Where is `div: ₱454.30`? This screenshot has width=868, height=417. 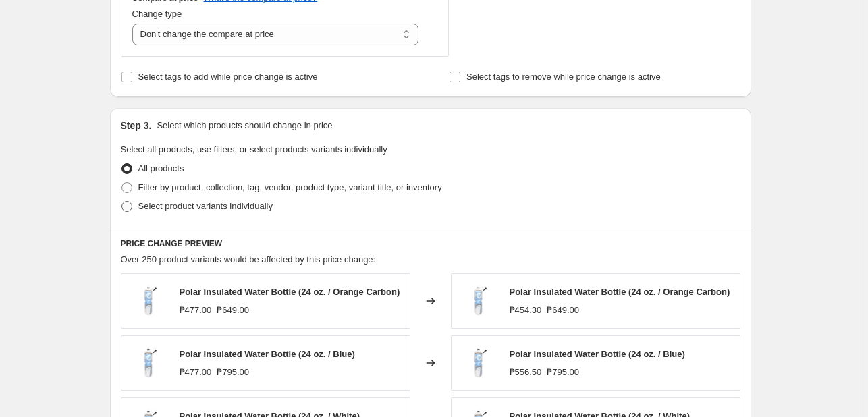
div: ₱454.30 is located at coordinates (525, 311).